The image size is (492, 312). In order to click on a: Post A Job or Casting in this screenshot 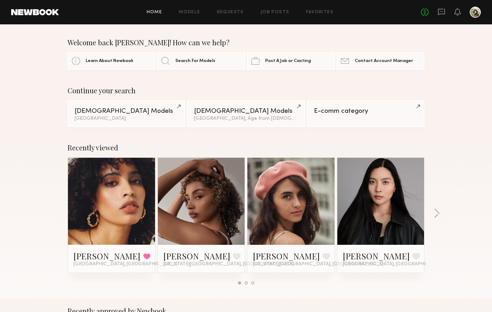, I will do `click(291, 61)`.